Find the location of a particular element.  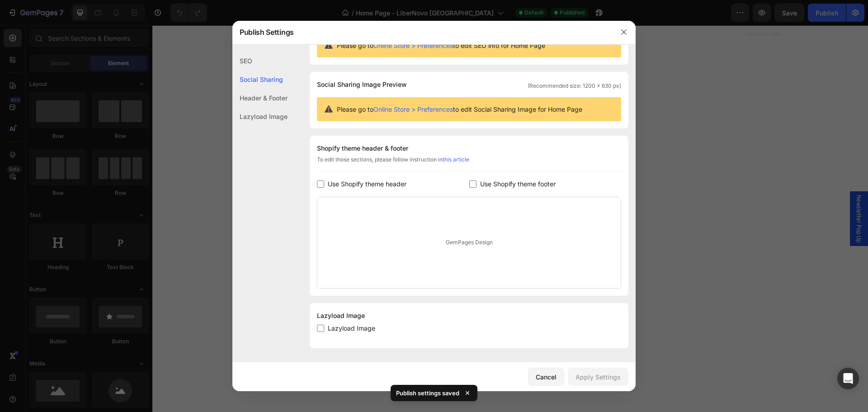

div: Cancel is located at coordinates (546, 377).